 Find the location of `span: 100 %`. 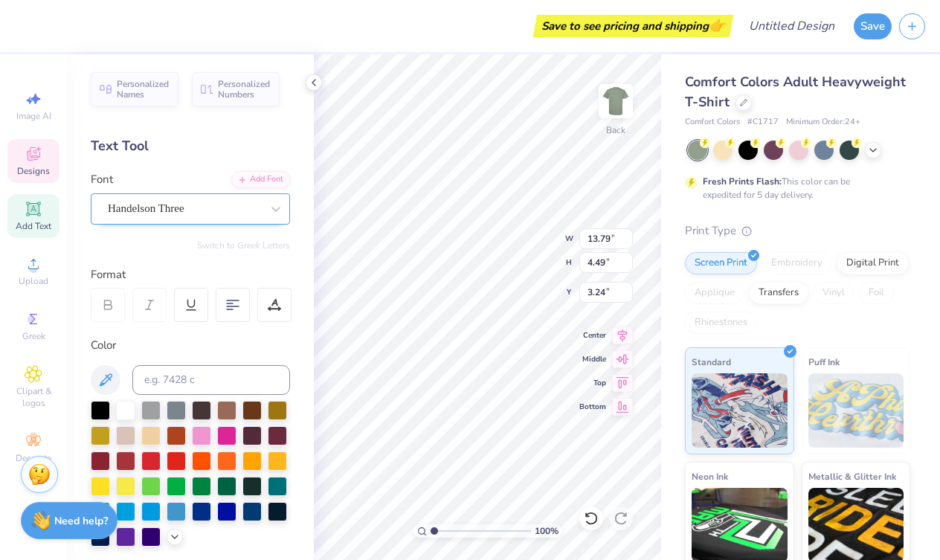

span: 100 % is located at coordinates (547, 531).